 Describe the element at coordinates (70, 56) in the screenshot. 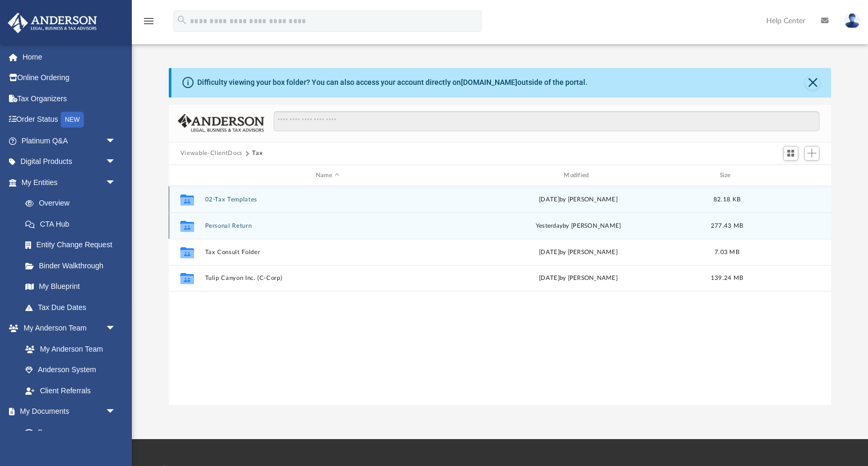

I see `a: Home` at that location.